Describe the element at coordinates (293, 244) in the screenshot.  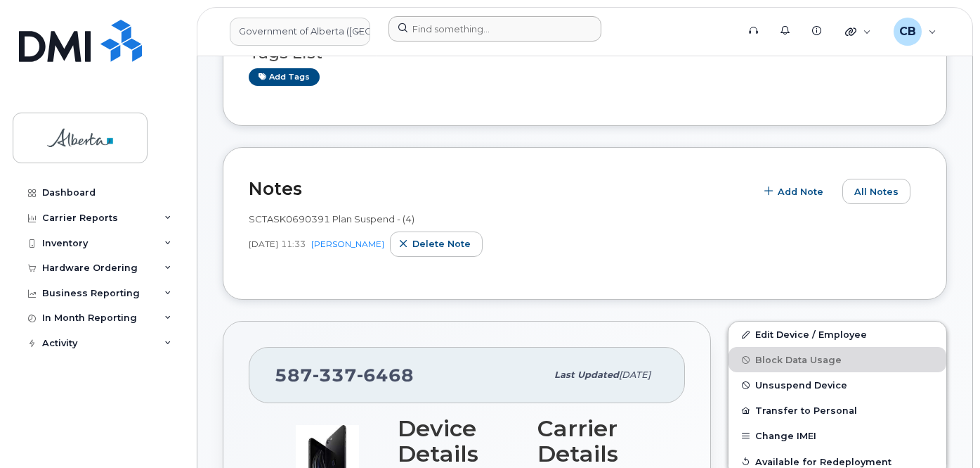
I see `span: 11:33` at that location.